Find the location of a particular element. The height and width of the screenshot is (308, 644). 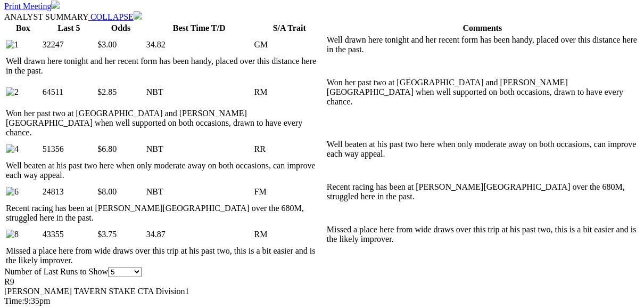

td: FM is located at coordinates (289, 191).